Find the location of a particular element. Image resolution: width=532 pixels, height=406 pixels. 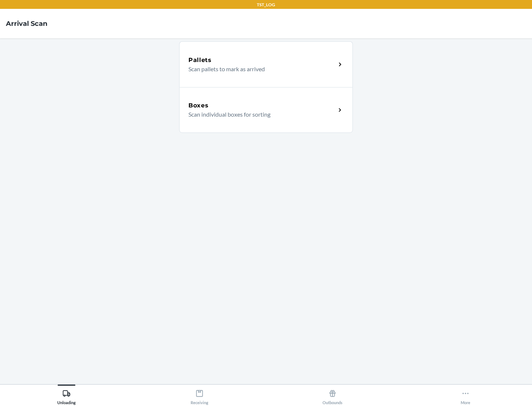

div: Outbounds is located at coordinates (332, 396).